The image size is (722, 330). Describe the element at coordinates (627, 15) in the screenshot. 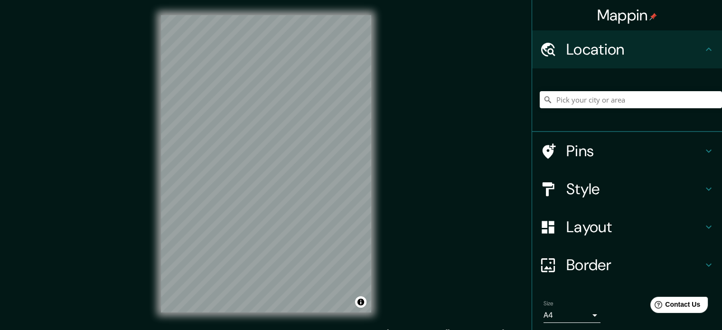

I see `h4: Mappin` at that location.